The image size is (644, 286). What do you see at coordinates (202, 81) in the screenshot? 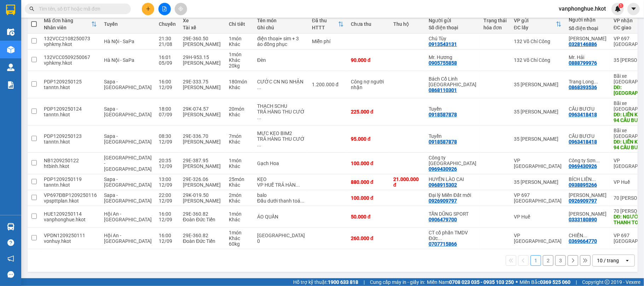
I see `div: 29E-333.75` at bounding box center [202, 81].